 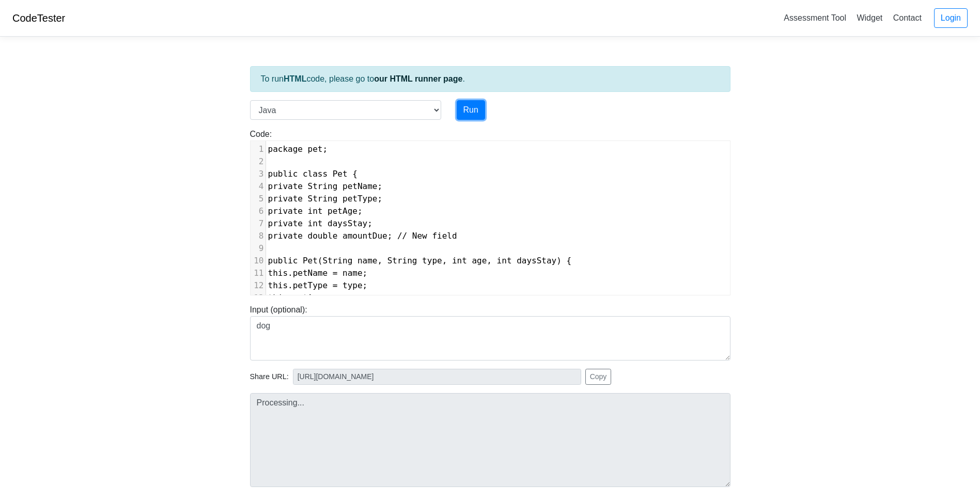 I want to click on span: this.petAge = age;, so click(x=312, y=297).